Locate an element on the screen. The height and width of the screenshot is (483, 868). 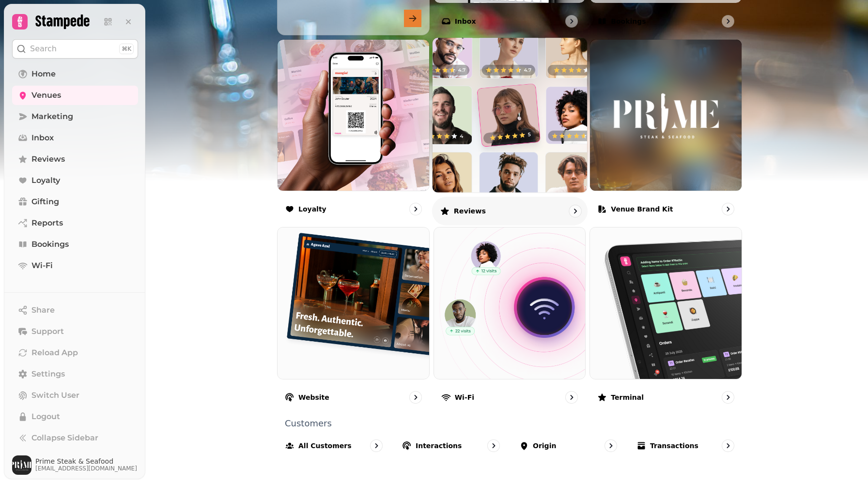
a: ReviewsReviews is located at coordinates (510, 131).